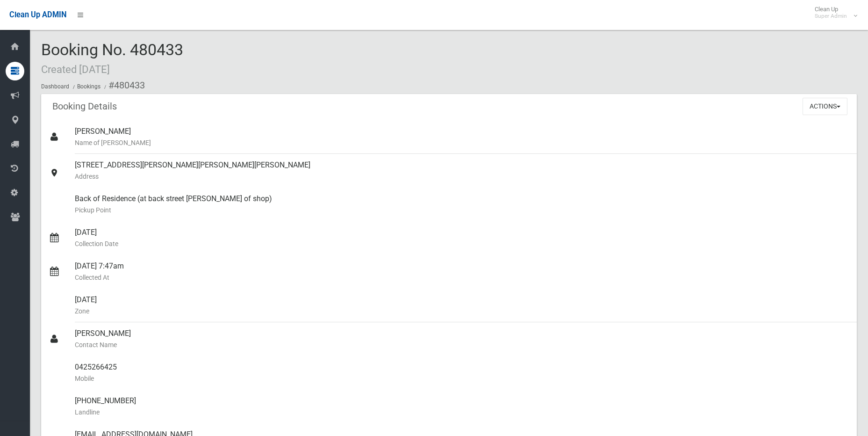  Describe the element at coordinates (112, 59) in the screenshot. I see `span: Booking No. 480433` at that location.